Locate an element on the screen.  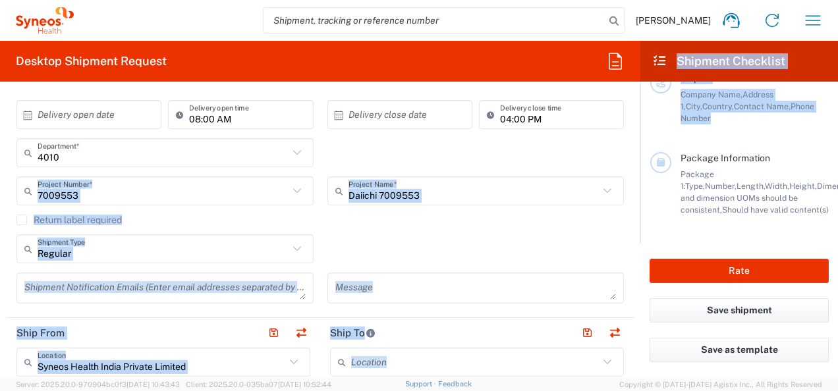
input: Shipment, tracking or reference number is located at coordinates (434, 20).